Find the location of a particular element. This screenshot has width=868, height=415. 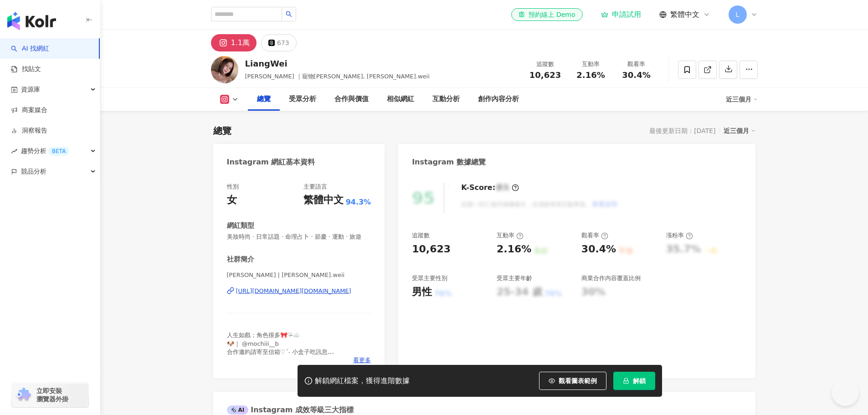

span: 繁體中文 is located at coordinates (685, 14).